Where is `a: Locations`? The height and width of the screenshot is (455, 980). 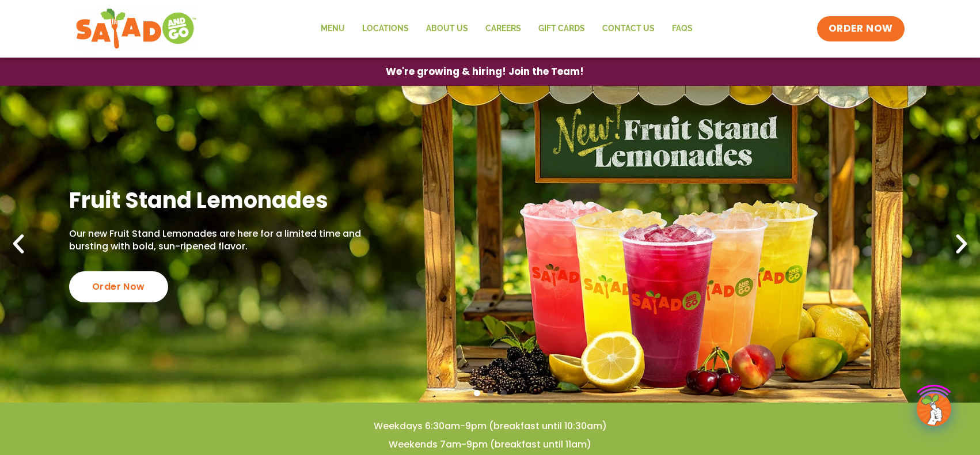
a: Locations is located at coordinates (385, 29).